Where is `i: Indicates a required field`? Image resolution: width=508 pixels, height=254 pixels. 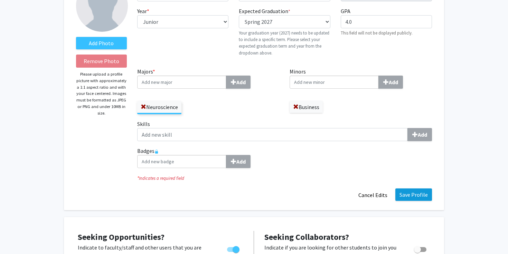 i: Indicates a required field is located at coordinates (284, 178).